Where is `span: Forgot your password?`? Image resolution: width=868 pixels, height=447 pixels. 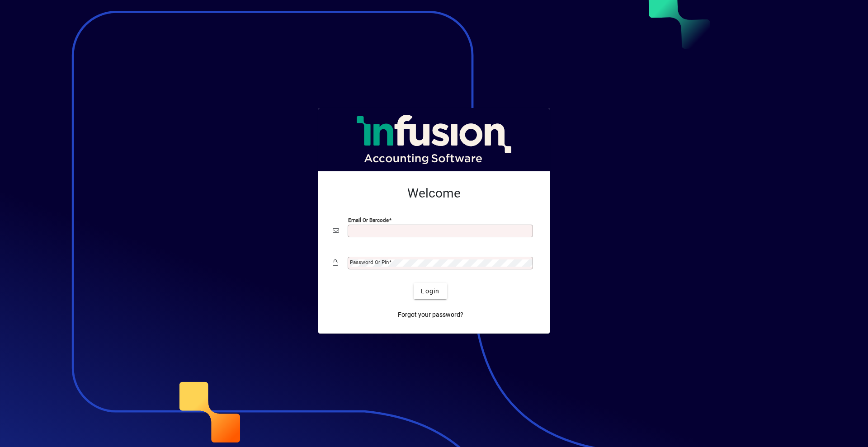 span: Forgot your password? is located at coordinates (431, 314).